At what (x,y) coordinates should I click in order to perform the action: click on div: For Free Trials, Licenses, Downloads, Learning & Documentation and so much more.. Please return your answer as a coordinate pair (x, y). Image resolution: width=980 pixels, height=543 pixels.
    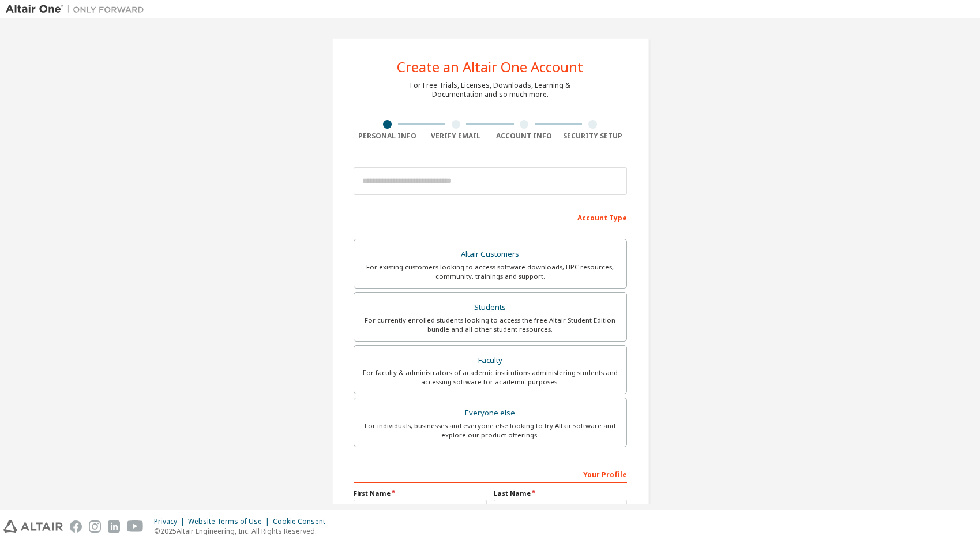
    Looking at the image, I should click on (490, 90).